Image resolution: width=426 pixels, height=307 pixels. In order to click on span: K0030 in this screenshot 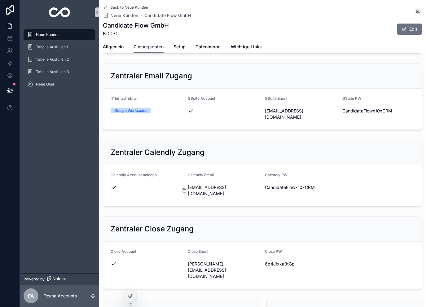, I will do `click(136, 33)`.